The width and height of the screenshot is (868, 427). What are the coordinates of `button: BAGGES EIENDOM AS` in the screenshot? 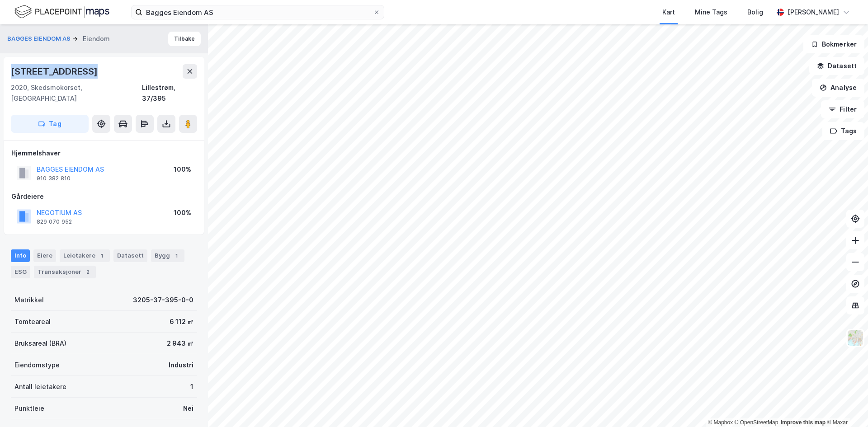 It's located at (40, 39).